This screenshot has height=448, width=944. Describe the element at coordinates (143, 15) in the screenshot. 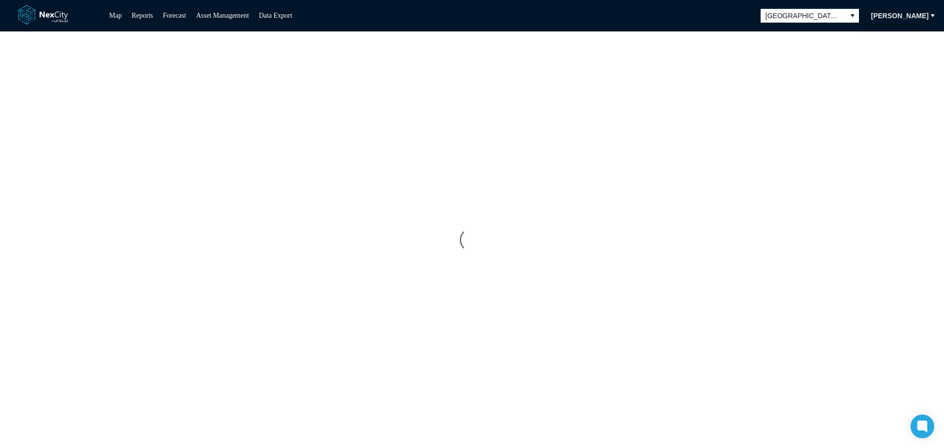

I see `a: Reports` at that location.